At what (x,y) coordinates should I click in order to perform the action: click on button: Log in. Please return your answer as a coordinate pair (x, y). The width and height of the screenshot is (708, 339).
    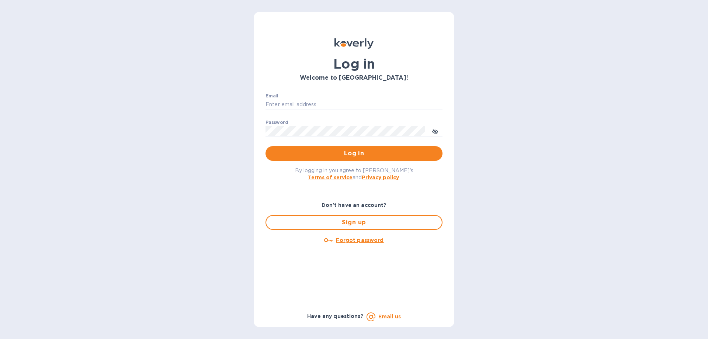
    Looking at the image, I should click on (354, 153).